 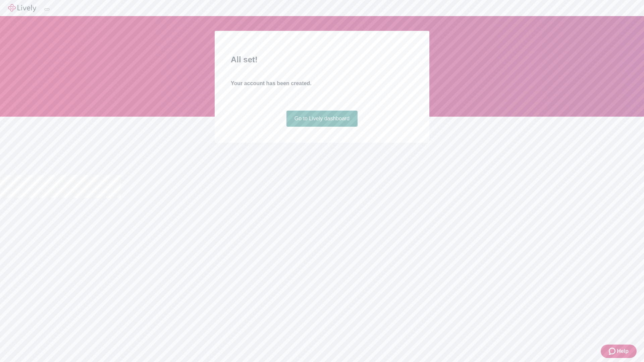 I want to click on img: Lively, so click(x=22, y=8).